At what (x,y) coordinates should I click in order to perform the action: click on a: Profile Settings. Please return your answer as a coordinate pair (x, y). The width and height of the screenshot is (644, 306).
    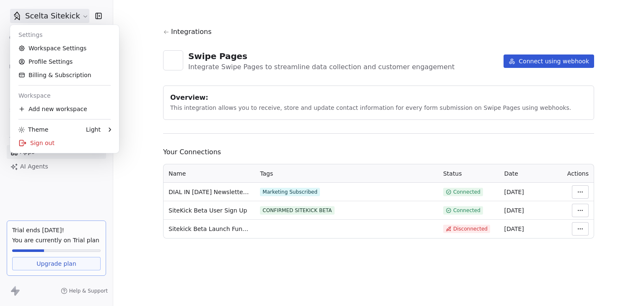
    Looking at the image, I should click on (65, 61).